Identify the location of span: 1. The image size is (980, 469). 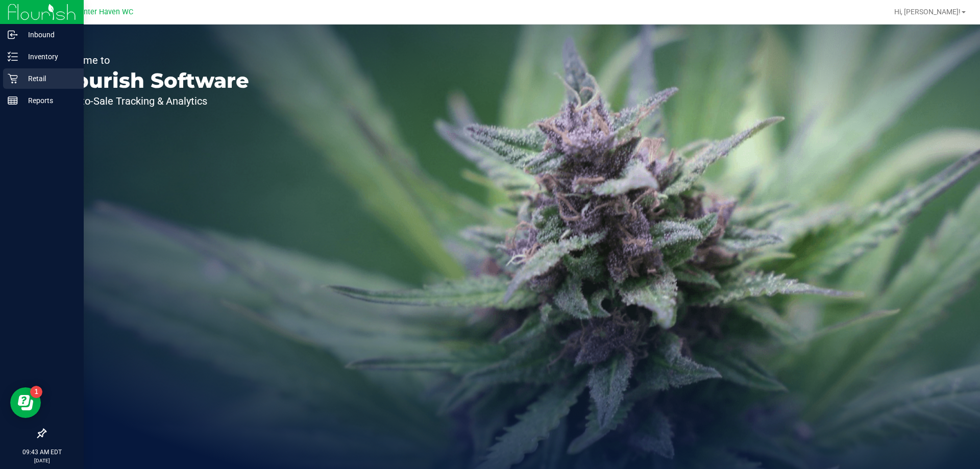
(7, 6).